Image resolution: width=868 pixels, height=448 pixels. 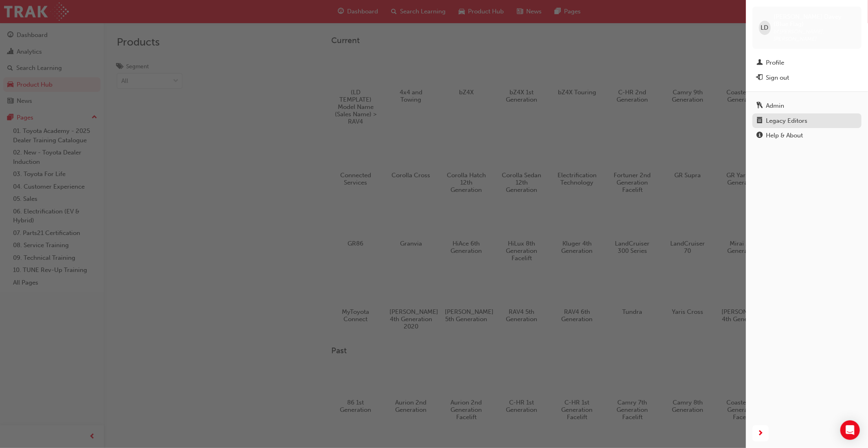 I want to click on div: Profile, so click(x=775, y=63).